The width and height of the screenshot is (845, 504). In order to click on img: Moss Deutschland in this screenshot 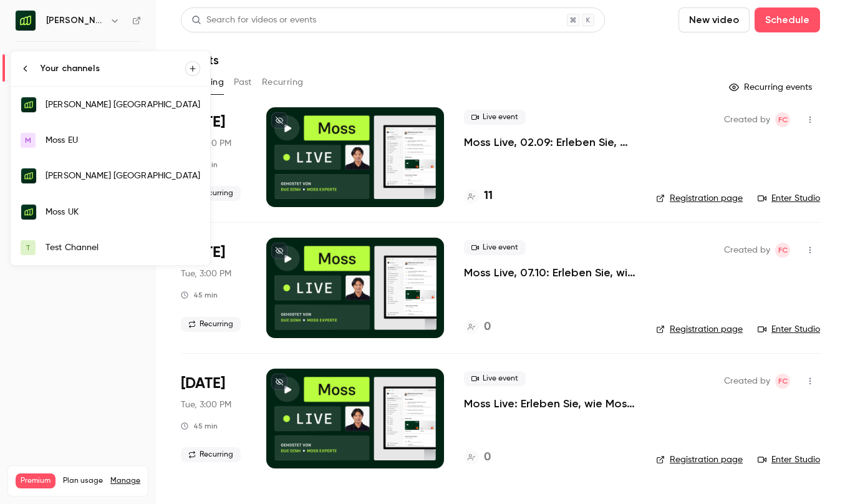, I will do `click(29, 105)`.